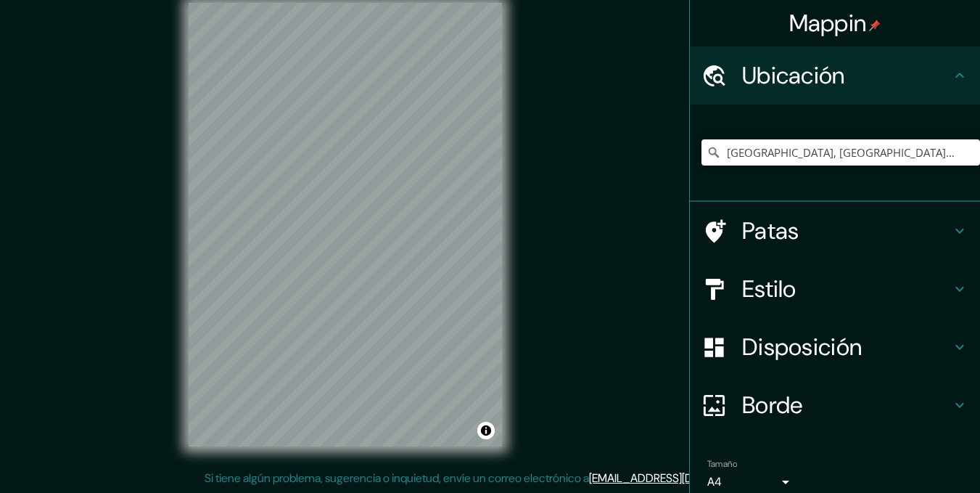 This screenshot has height=493, width=980. What do you see at coordinates (836, 347) in the screenshot?
I see `div: Disposición` at bounding box center [836, 347].